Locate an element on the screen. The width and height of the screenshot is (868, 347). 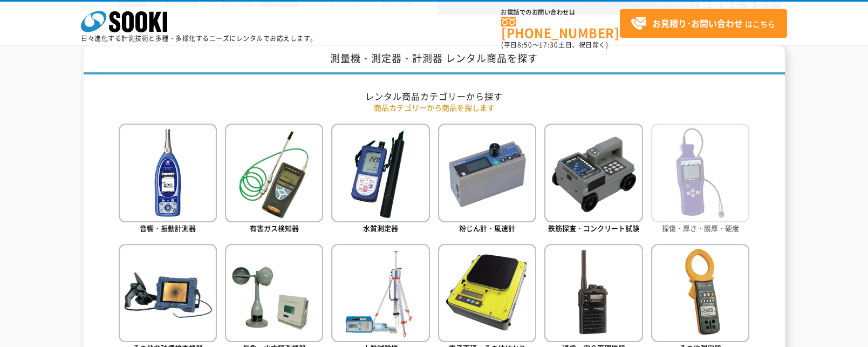
img: 通信・安全管理機器 is located at coordinates (593, 293).